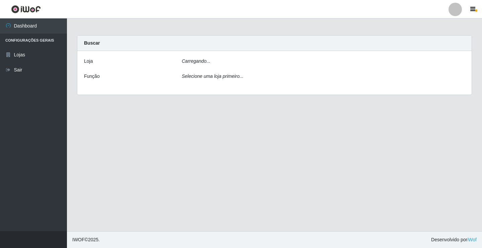 The height and width of the screenshot is (248, 482). I want to click on span: IWOF, so click(78, 239).